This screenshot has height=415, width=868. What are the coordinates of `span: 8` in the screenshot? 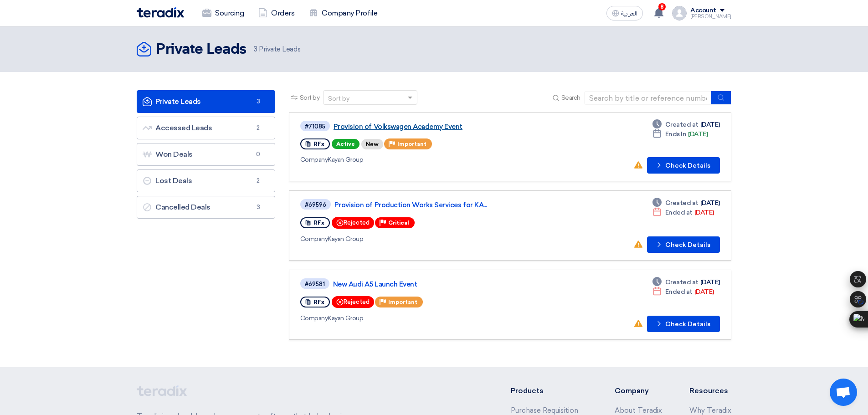 It's located at (662, 7).